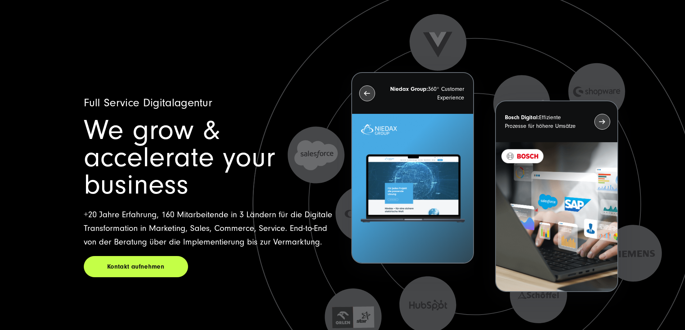 This screenshot has width=685, height=330. Describe the element at coordinates (209, 229) in the screenshot. I see `p: +20 Jahre Erfahrung, 160 Mitarbeitende in 3 Ländern für die Digitale Transformation in Marketing,...` at that location.